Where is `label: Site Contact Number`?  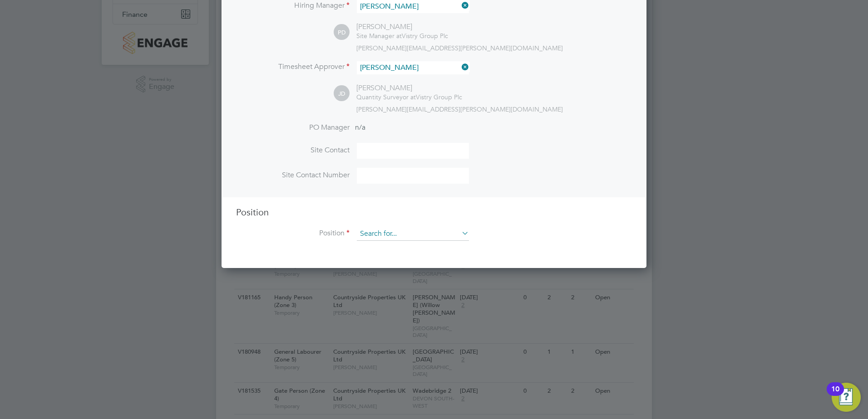 label: Site Contact Number is located at coordinates (293, 175).